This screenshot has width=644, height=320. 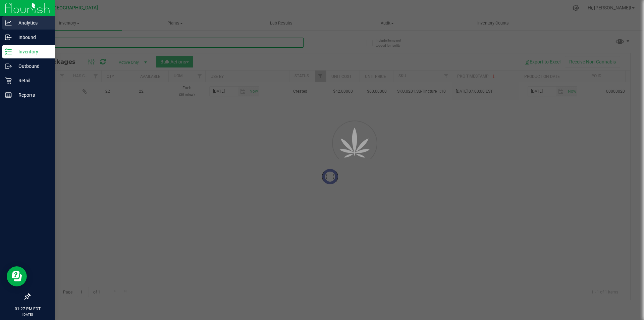 What do you see at coordinates (8, 37) in the screenshot?
I see `inline-svg: Inbound` at bounding box center [8, 37].